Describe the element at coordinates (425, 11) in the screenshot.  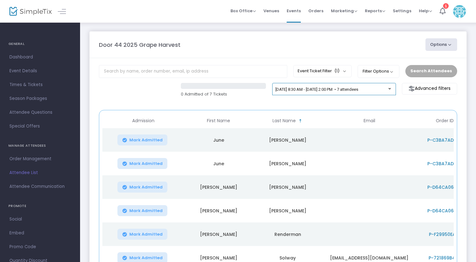
I see `span: Help` at that location.